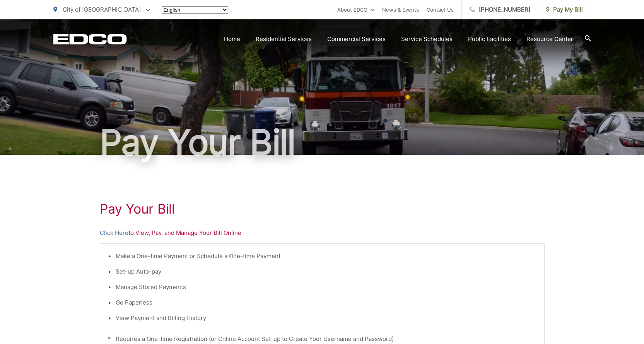  Describe the element at coordinates (550, 39) in the screenshot. I see `a: Resource Center` at that location.